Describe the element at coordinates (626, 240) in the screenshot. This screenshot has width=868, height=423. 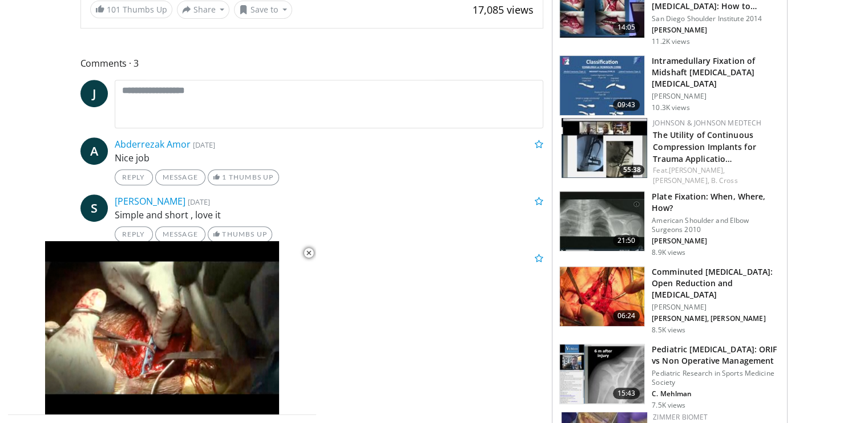
I see `span: 21:50` at that location.